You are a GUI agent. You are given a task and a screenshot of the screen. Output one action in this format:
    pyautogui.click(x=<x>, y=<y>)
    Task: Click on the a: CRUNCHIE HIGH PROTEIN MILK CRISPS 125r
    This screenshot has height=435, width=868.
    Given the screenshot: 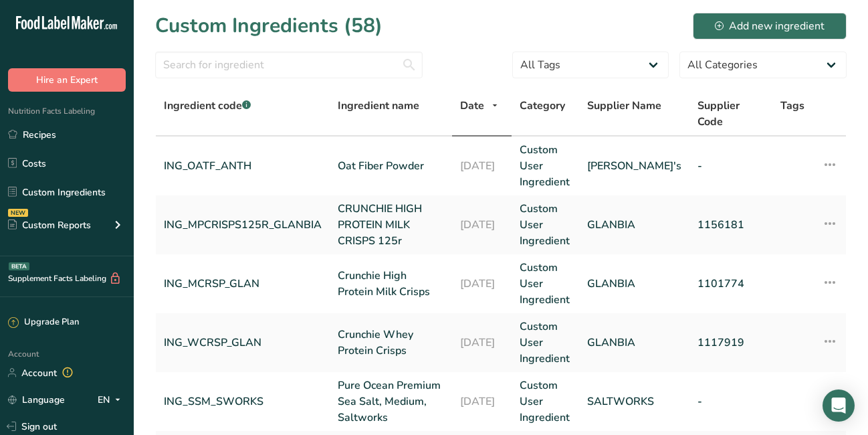 What is the action you would take?
    pyautogui.click(x=390, y=225)
    